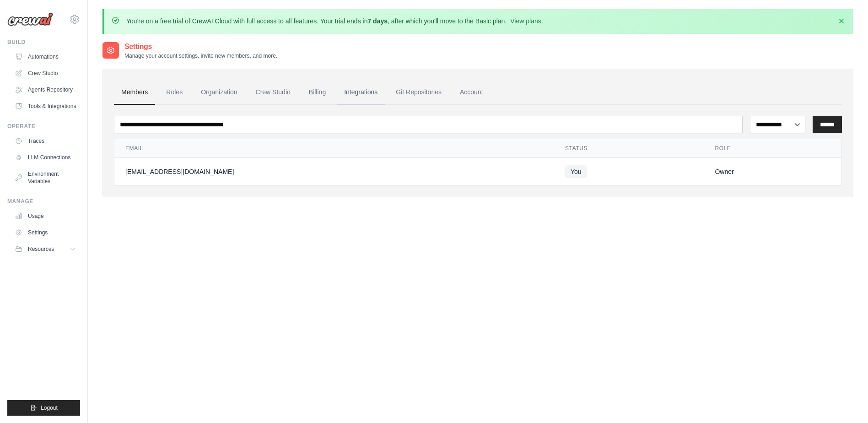  I want to click on span: Logout, so click(49, 408).